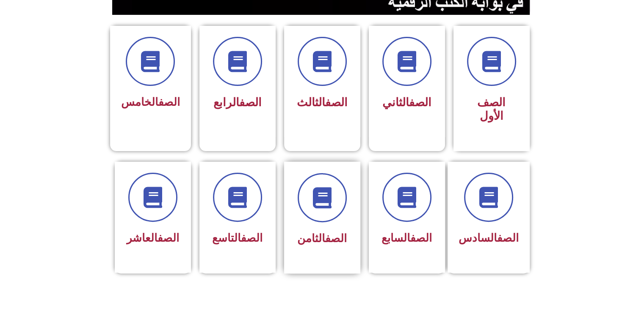  I want to click on span: الخامس, so click(150, 102).